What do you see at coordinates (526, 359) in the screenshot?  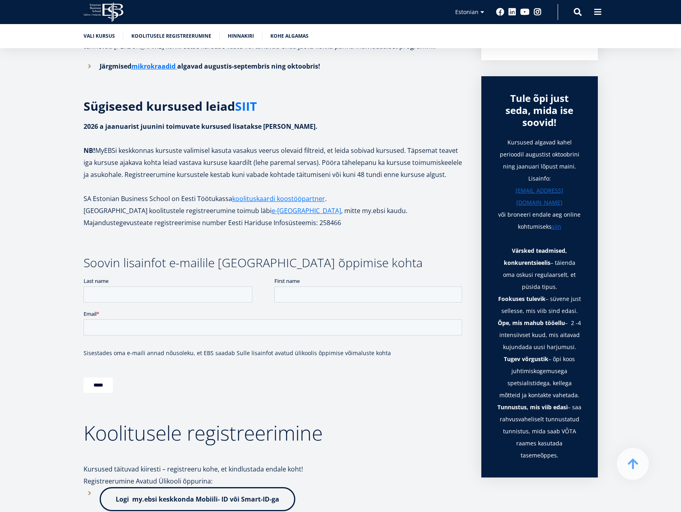 I see `strong: Tugev võrgustik` at bounding box center [526, 359].